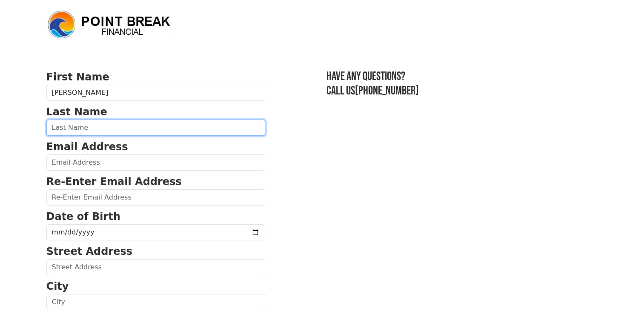 Image resolution: width=644 pixels, height=314 pixels. I want to click on input: Re-Enter Email Address, so click(156, 198).